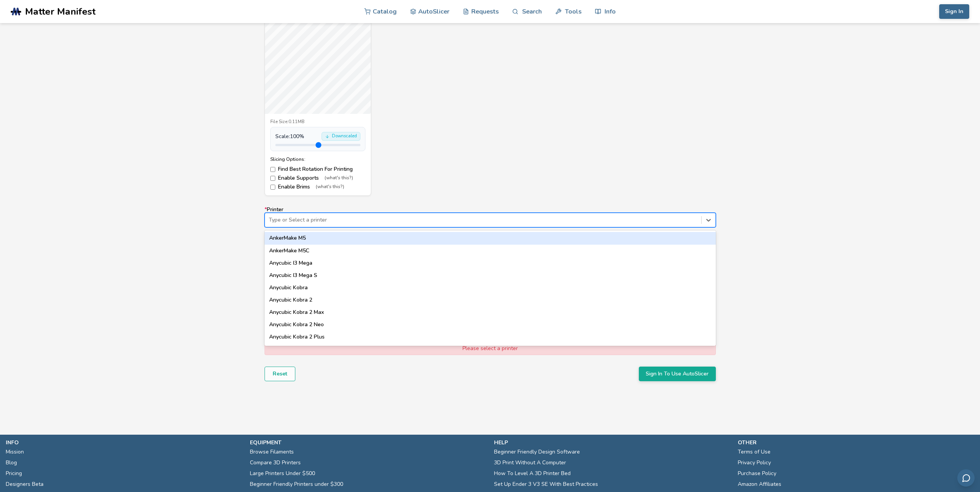 Image resolution: width=980 pixels, height=492 pixels. Describe the element at coordinates (15, 452) in the screenshot. I see `a: Mission` at that location.